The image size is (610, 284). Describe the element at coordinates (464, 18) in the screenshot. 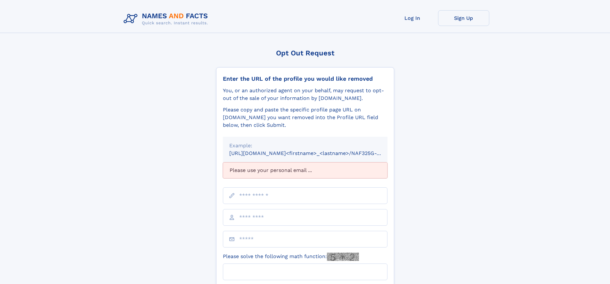

I see `a: Sign Up` at that location.